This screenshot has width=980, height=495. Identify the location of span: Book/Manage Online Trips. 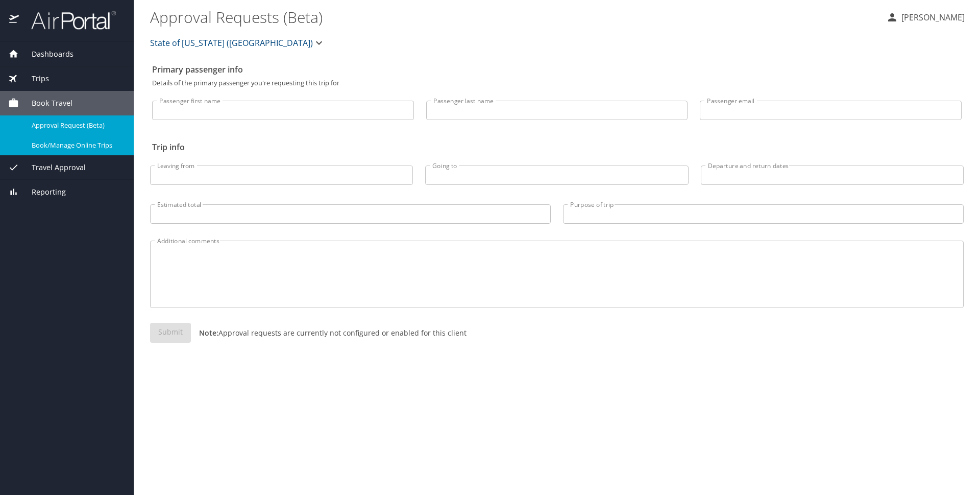
(77, 145).